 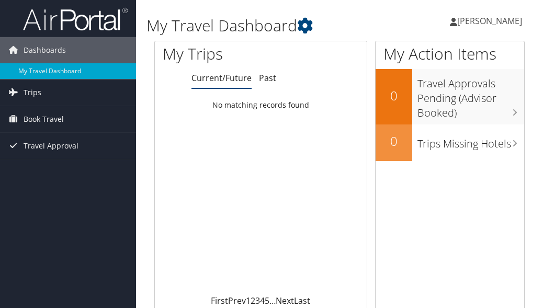 I want to click on td: No matching records found, so click(x=261, y=105).